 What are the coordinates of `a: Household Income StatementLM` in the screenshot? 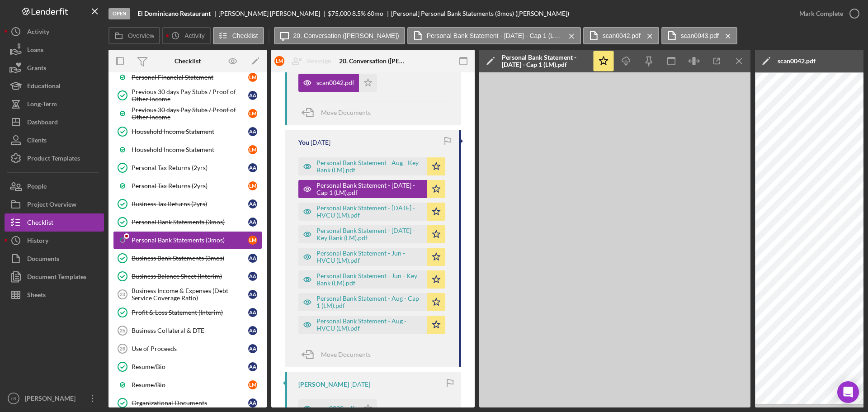 It's located at (188, 150).